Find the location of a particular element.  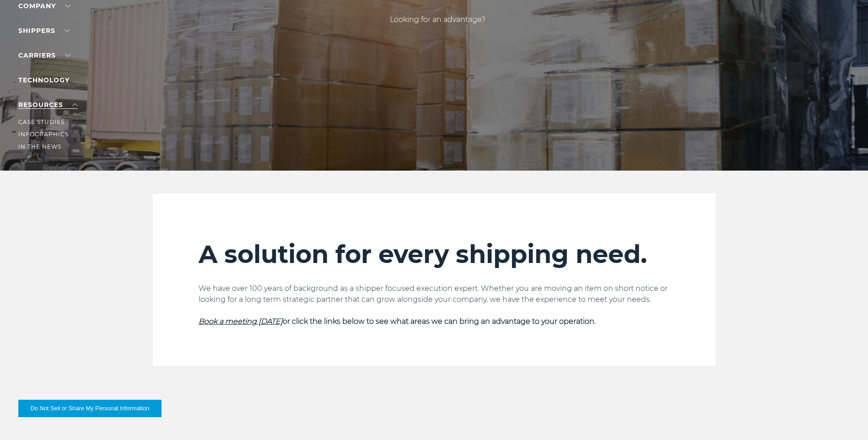

a: In The News is located at coordinates (40, 147).